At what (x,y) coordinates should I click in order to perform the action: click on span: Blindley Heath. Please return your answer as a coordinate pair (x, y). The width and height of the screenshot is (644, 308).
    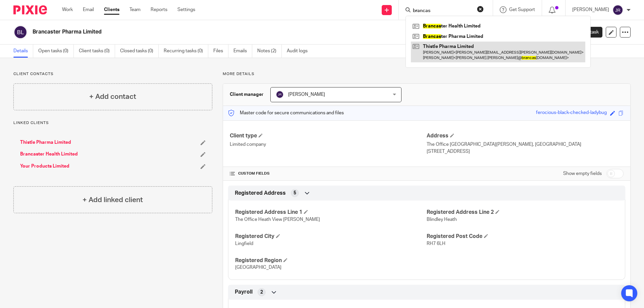
    Looking at the image, I should click on (442, 219).